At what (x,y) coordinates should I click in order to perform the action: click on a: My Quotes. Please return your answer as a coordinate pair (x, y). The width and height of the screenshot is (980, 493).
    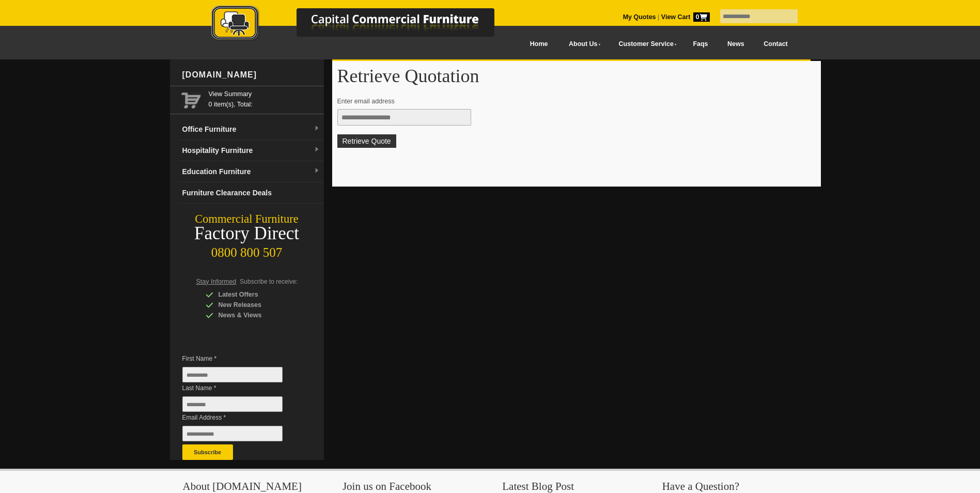
    Looking at the image, I should click on (639, 17).